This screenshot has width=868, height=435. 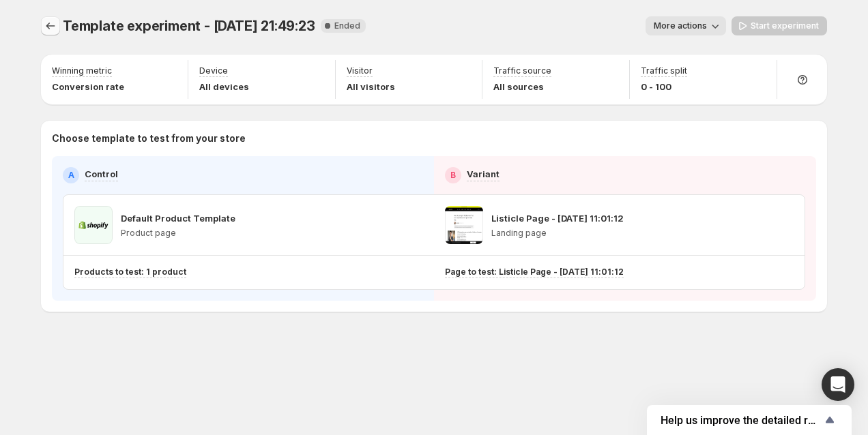 I want to click on span: Help us improve the detailed report for A/B campaigns, so click(x=741, y=420).